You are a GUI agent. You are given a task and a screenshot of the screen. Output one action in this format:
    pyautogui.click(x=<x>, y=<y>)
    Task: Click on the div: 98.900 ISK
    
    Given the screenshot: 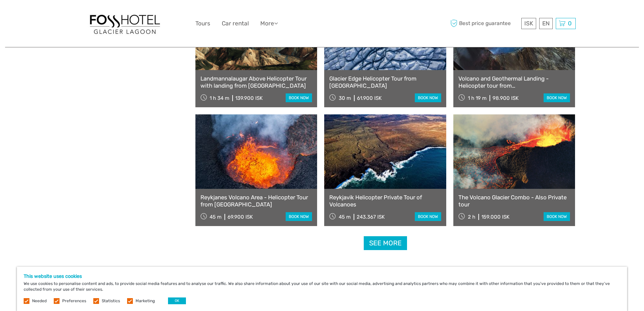 What is the action you would take?
    pyautogui.click(x=505, y=98)
    